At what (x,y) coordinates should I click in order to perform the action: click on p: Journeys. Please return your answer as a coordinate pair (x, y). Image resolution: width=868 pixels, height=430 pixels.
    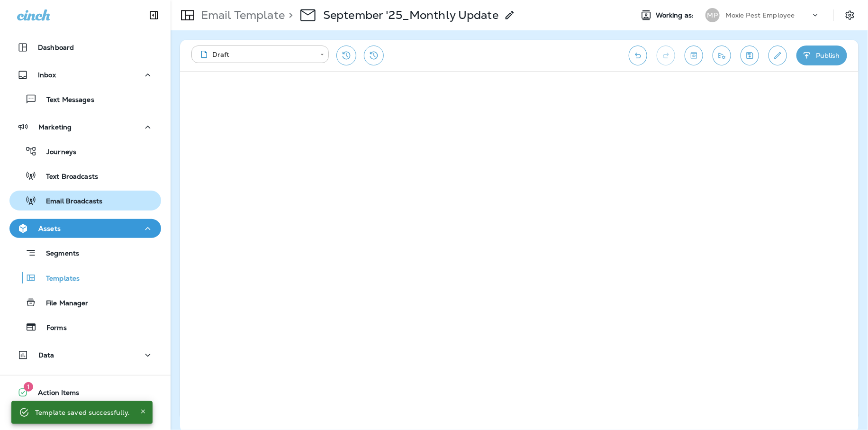
    Looking at the image, I should click on (56, 152).